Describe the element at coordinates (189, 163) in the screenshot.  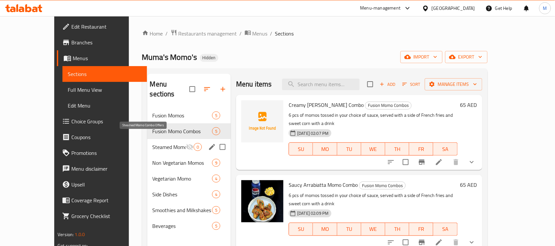
I see `div: Non Vegetarian Momos9` at that location.